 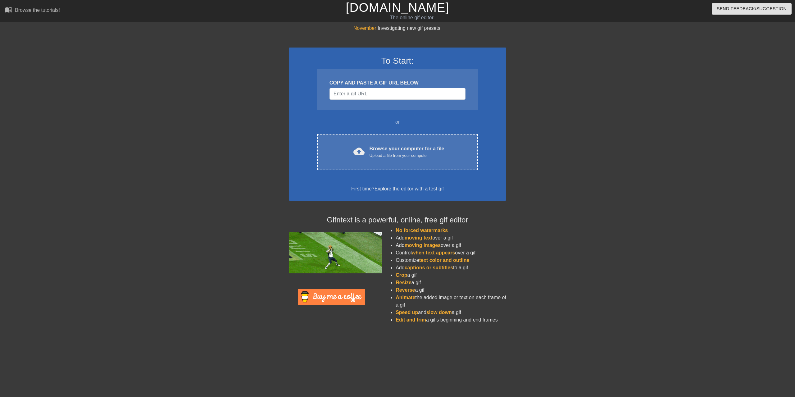 What do you see at coordinates (397, 94) in the screenshot?
I see `input: Username` at bounding box center [397, 94].